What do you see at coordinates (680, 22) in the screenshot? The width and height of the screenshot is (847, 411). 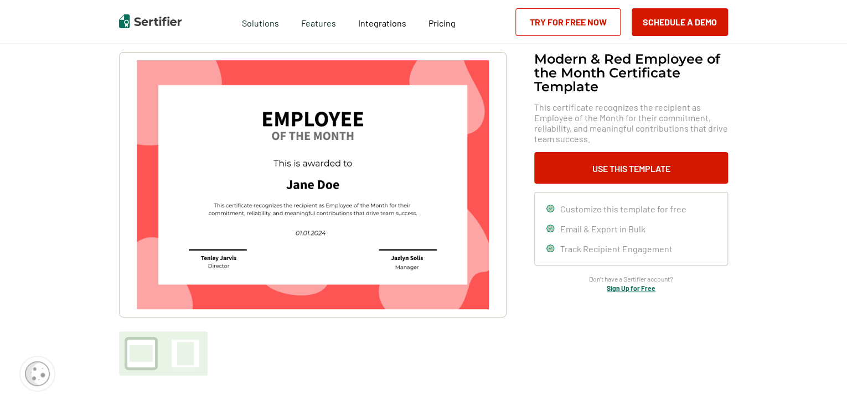 I see `button: Schedule a Demo` at bounding box center [680, 22].